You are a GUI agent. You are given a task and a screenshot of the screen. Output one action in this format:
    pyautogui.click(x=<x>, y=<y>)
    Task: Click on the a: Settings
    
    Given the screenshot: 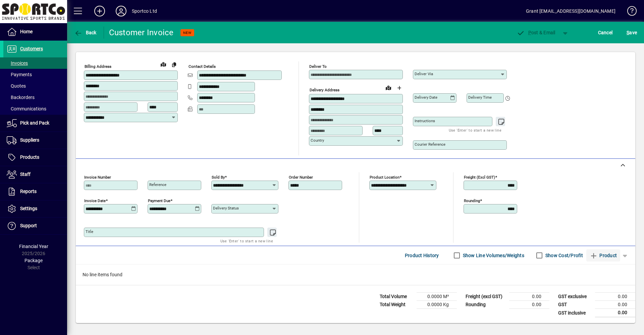 What is the action you would take?
    pyautogui.click(x=35, y=209)
    